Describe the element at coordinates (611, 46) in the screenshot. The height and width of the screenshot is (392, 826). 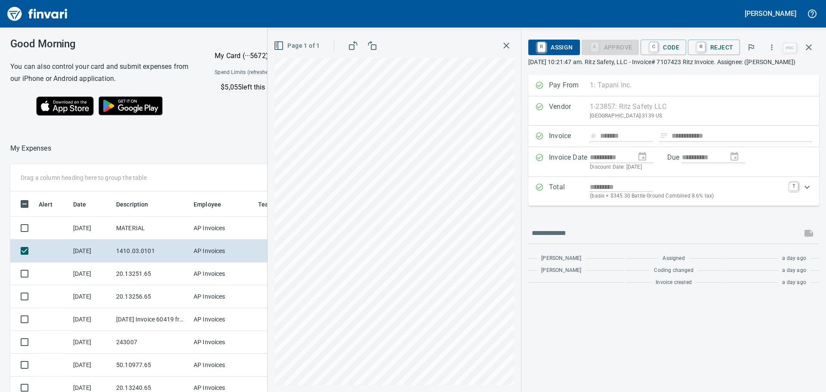
I see `div: Coding Required` at that location.